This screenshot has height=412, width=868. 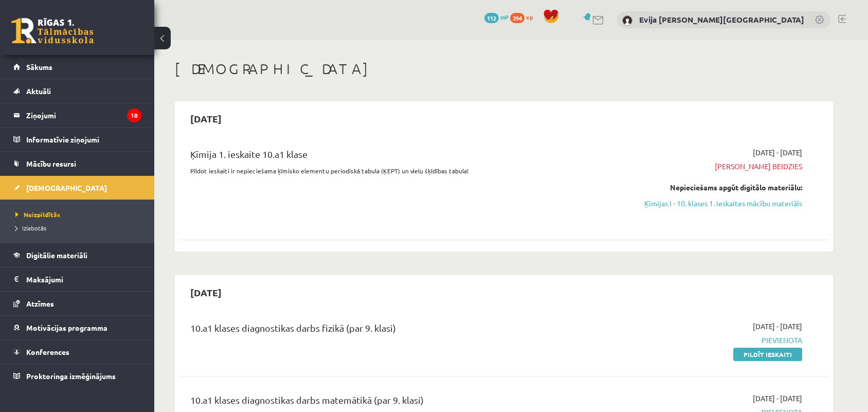 I want to click on span: Atzīmes, so click(x=40, y=304).